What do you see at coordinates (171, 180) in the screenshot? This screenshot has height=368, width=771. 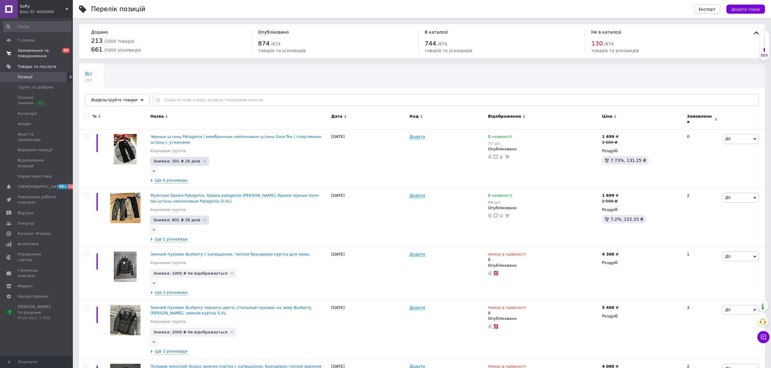 I see `span: Ще 4 різновиди` at bounding box center [171, 180].